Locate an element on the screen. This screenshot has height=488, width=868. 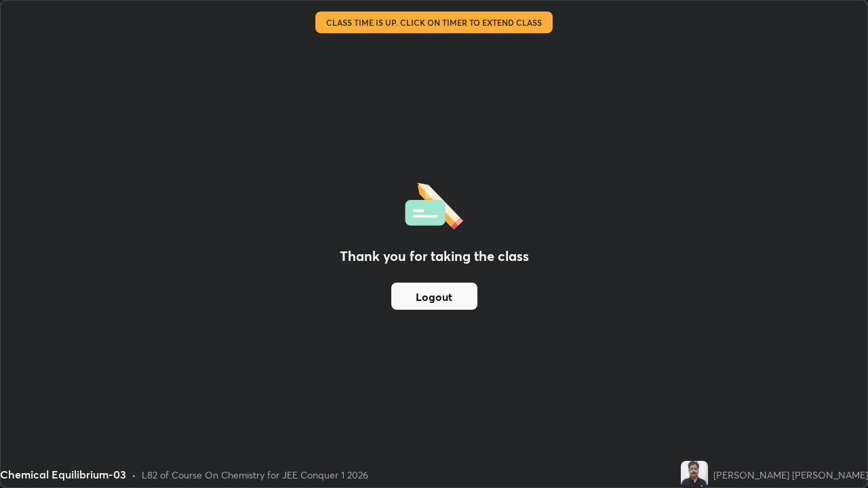
img: offlineFeedback.1438e8b3.svg is located at coordinates (434, 204).